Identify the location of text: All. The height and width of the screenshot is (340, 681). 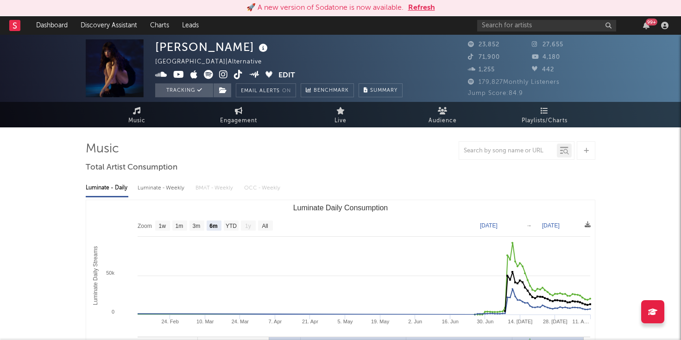
(265, 226).